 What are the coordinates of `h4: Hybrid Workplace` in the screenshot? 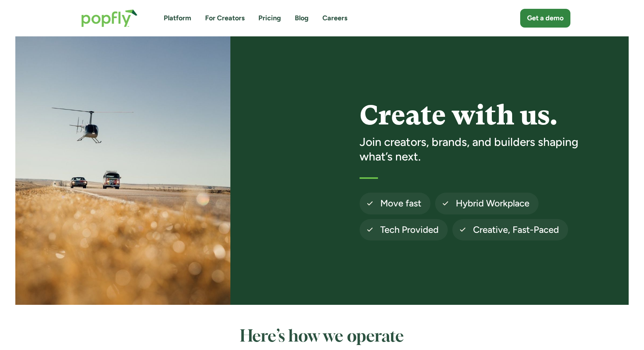 It's located at (493, 203).